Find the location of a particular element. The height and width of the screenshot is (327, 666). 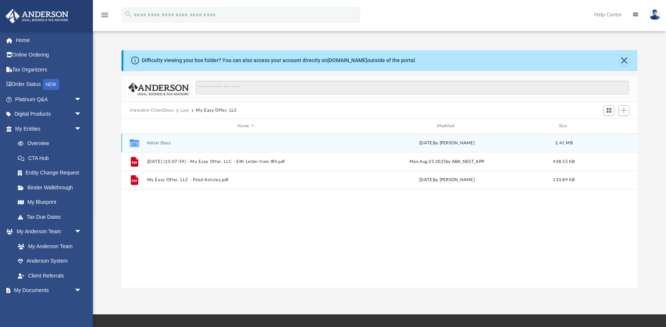

a: Home is located at coordinates (49, 40).